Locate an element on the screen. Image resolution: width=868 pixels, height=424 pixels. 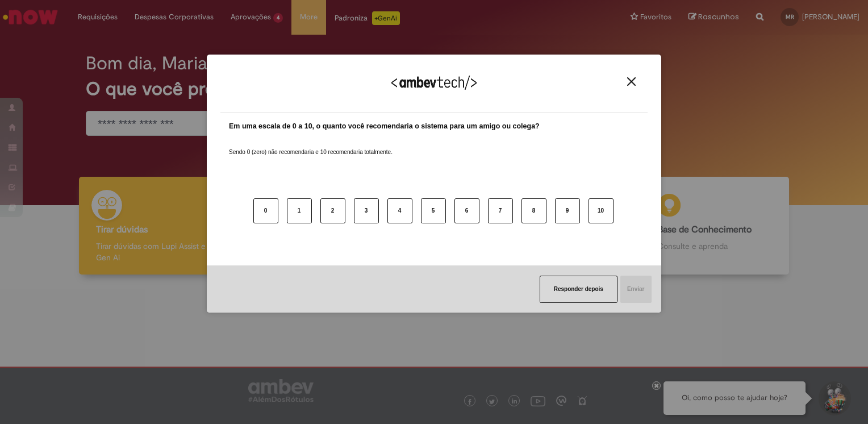
label: Sendo 0 (zero) não recomendaria e 10 recomendaria totalmente. is located at coordinates (310, 146).